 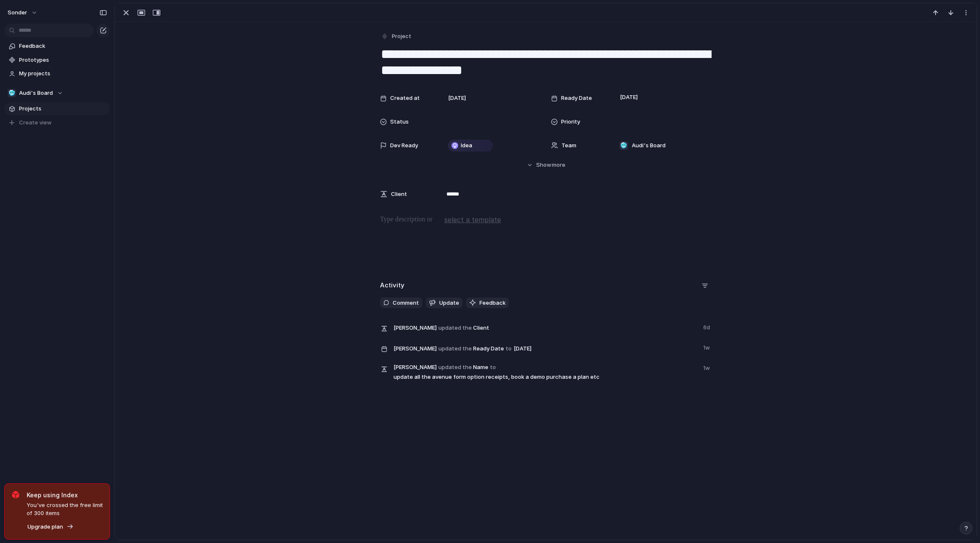 What do you see at coordinates (63, 60) in the screenshot?
I see `span: Prototypes` at bounding box center [63, 60].